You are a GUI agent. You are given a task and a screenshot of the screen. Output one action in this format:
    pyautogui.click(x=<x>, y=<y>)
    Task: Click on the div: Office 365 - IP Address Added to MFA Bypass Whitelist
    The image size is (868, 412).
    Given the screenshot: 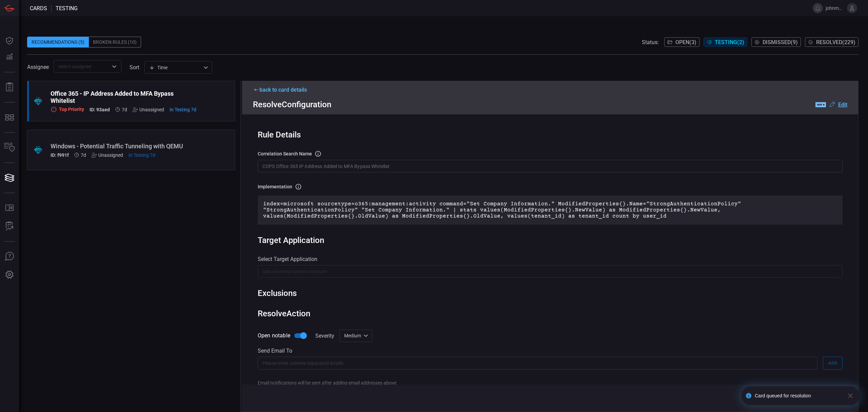 What is the action you would take?
    pyautogui.click(x=123, y=97)
    